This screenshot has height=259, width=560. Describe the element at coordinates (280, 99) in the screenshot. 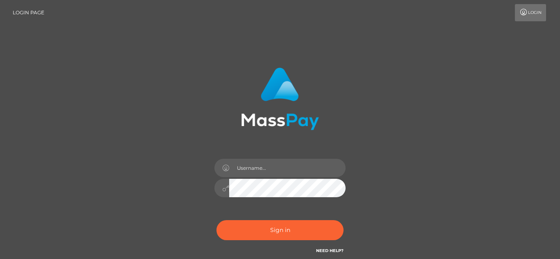

I see `img: MassPay Login` at that location.